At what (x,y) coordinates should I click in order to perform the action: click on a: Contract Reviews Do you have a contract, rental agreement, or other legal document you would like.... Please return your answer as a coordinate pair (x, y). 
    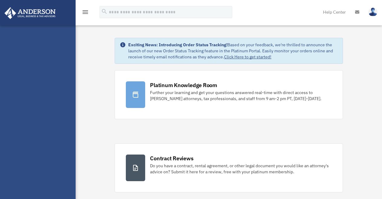
    Looking at the image, I should click on (229, 168).